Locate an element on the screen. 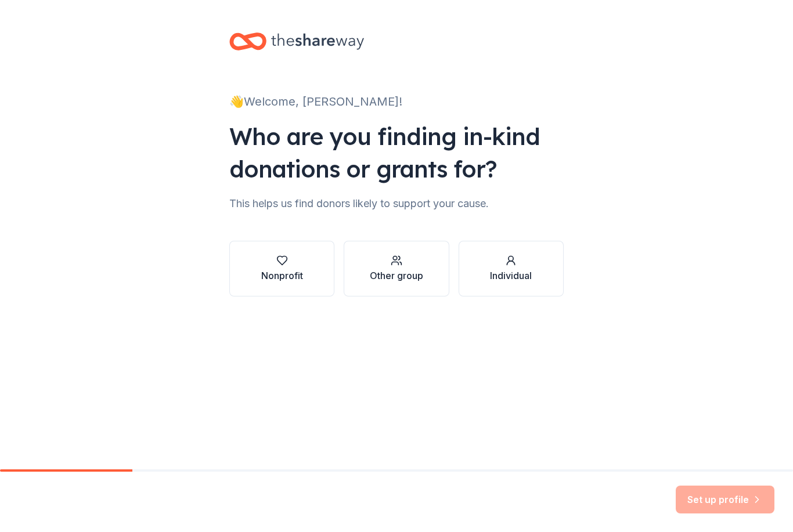 This screenshot has width=793, height=532. div: Who are you finding in-kind donations or grants for? is located at coordinates (396, 153).